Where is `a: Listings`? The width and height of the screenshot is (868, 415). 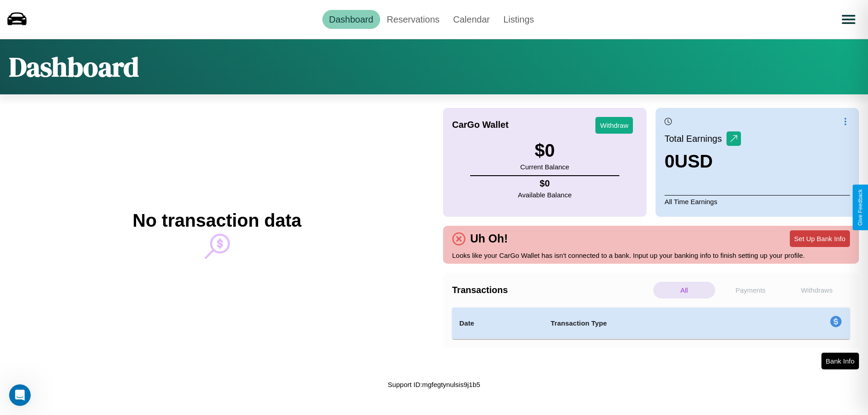
a: Listings is located at coordinates (518, 20).